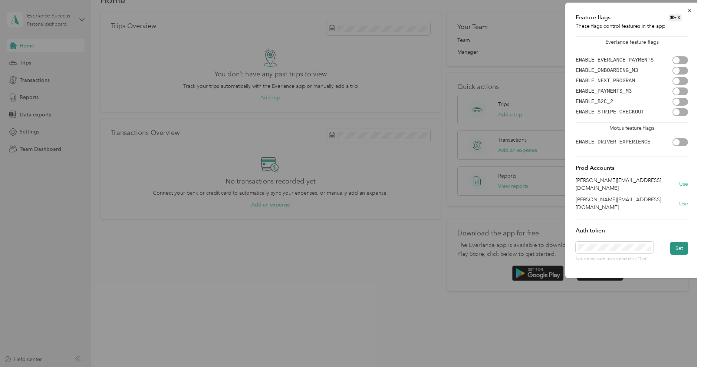 This screenshot has height=367, width=701. Describe the element at coordinates (610, 112) in the screenshot. I see `code: ENABLE_STRIPE_CHECKOUT` at that location.